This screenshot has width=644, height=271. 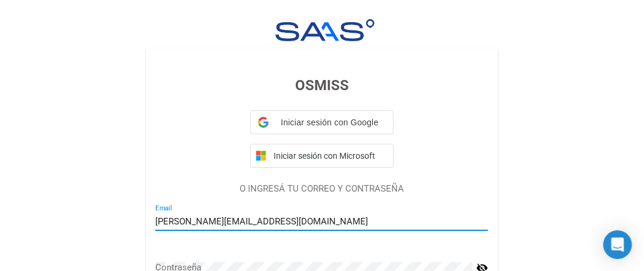 I want to click on div: Iniciar sesión con Google, so click(x=322, y=122).